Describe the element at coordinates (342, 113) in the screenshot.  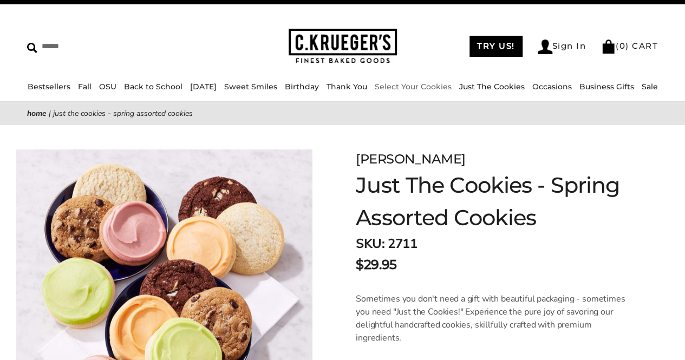
I see `nav: breadcrumbs` at that location.